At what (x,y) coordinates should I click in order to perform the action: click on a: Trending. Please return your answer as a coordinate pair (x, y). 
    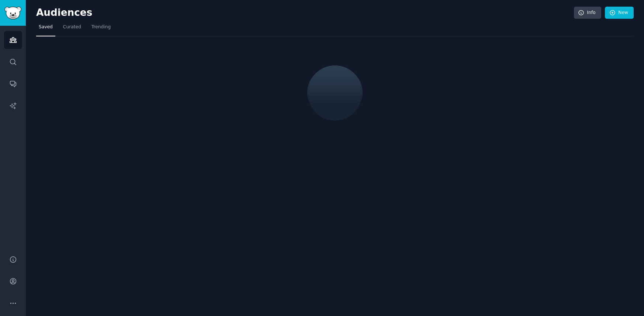
    Looking at the image, I should click on (101, 29).